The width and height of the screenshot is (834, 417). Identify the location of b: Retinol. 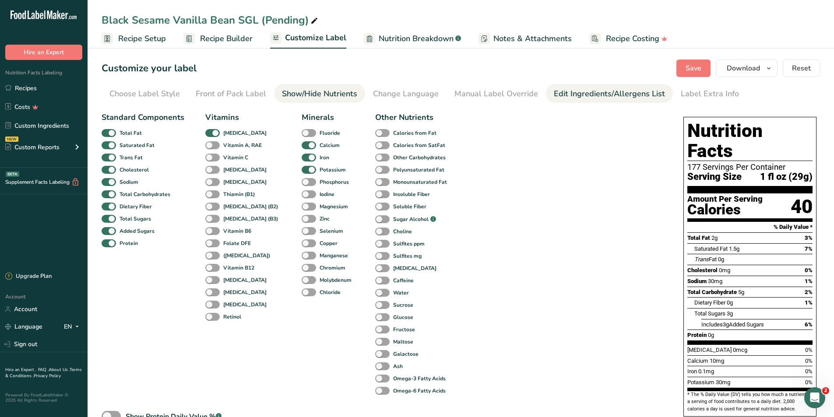
(232, 317).